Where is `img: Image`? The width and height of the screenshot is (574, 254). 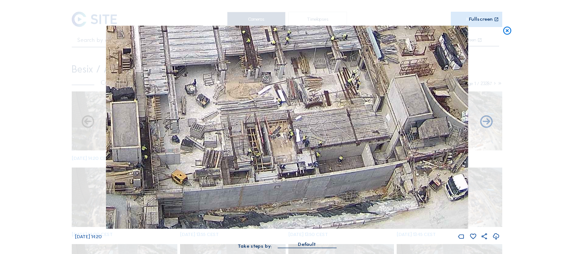 img: Image is located at coordinates (287, 127).